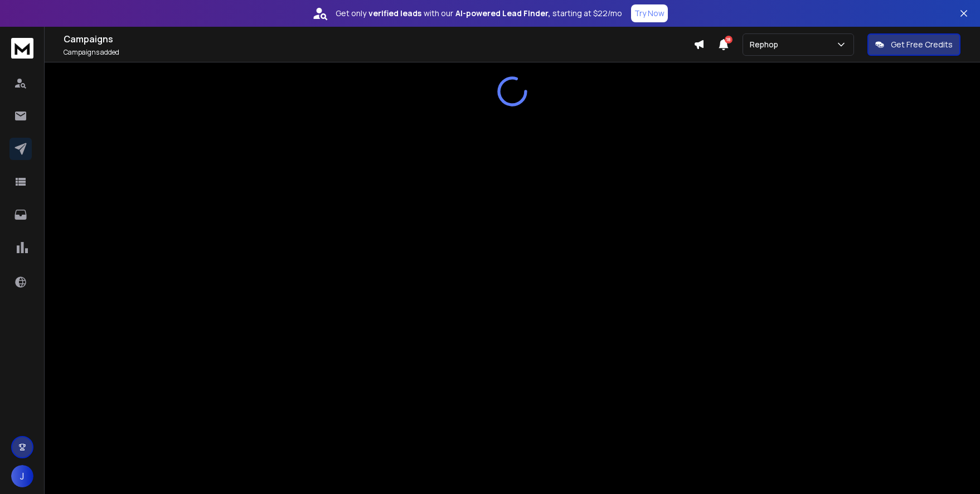 The width and height of the screenshot is (980, 494). Describe the element at coordinates (503, 14) in the screenshot. I see `strong: AI-powered Lead Finder,` at that location.